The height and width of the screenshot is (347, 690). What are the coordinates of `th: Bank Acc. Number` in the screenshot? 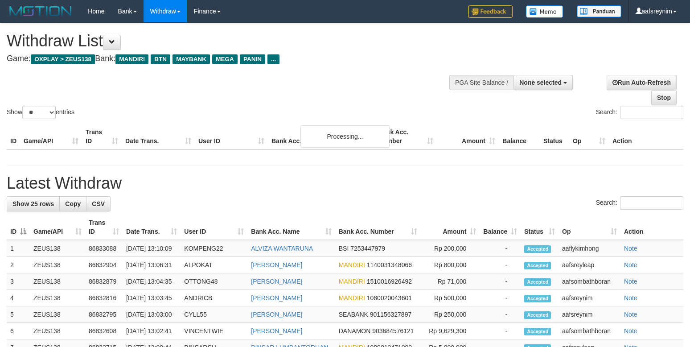 It's located at (406, 136).